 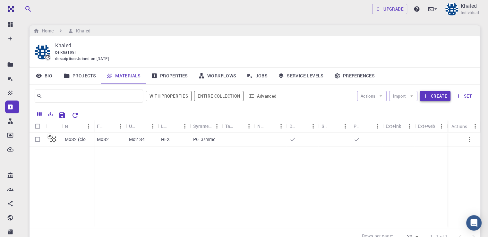 What do you see at coordinates (168, 96) in the screenshot?
I see `button: With properties` at bounding box center [168, 96].